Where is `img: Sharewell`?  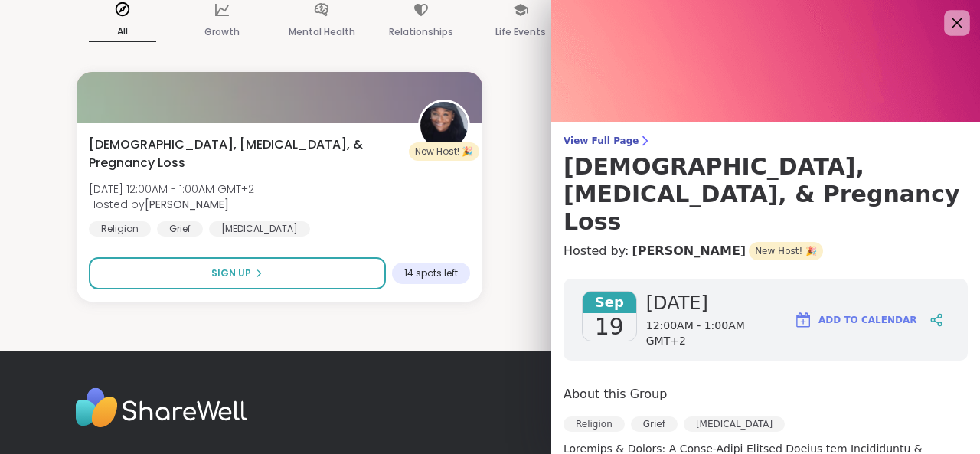 img: Sharewell is located at coordinates (160, 410).